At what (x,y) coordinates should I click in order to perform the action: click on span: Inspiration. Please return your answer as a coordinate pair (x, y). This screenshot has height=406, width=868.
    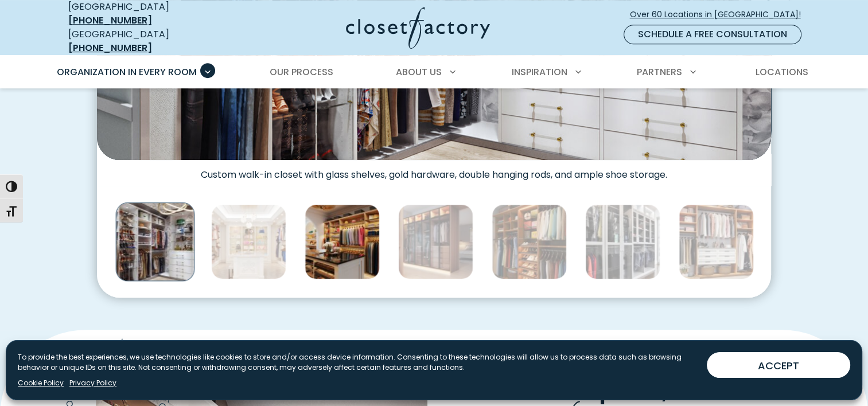
    Looking at the image, I should click on (539, 72).